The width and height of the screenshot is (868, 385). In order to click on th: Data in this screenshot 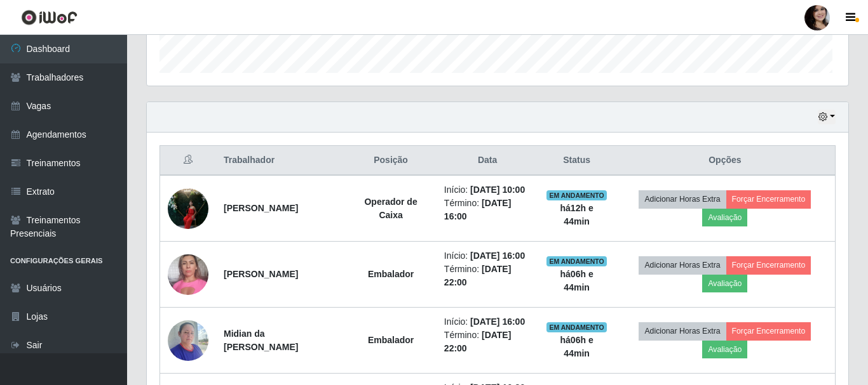, I will do `click(488, 161)`.